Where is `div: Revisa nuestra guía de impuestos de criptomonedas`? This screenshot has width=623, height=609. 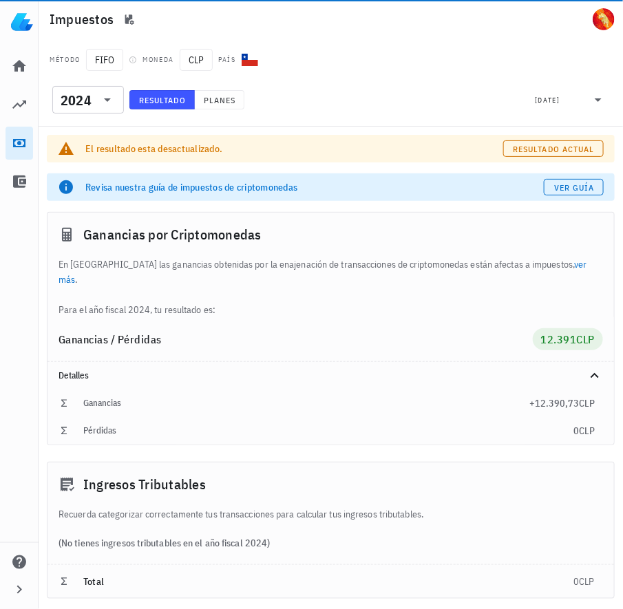
div: Revisa nuestra guía de impuestos de criptomonedas is located at coordinates (315, 187).